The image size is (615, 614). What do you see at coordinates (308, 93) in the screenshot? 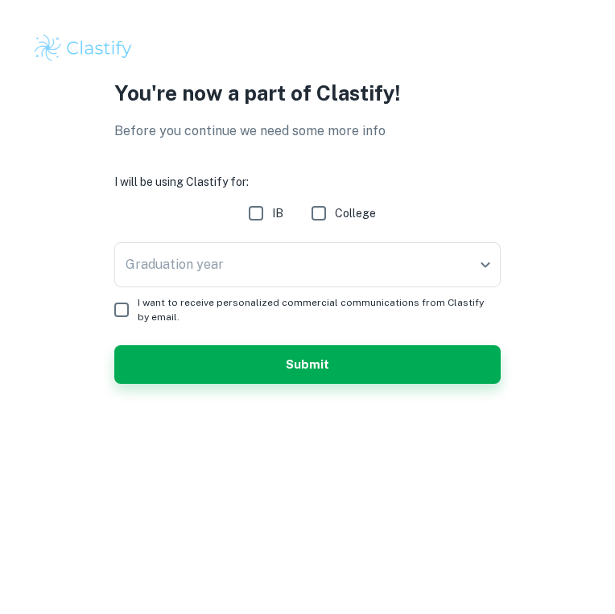
I see `p: You're now a part of Clastify!` at bounding box center [308, 93].